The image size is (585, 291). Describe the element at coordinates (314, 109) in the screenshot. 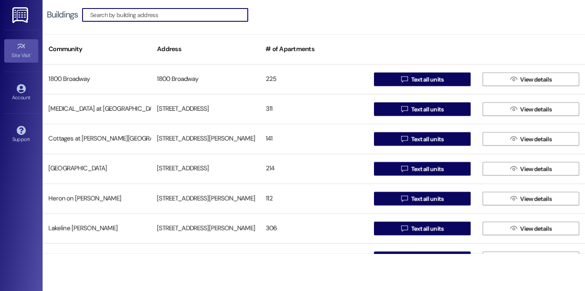

I see `div: 311` at that location.